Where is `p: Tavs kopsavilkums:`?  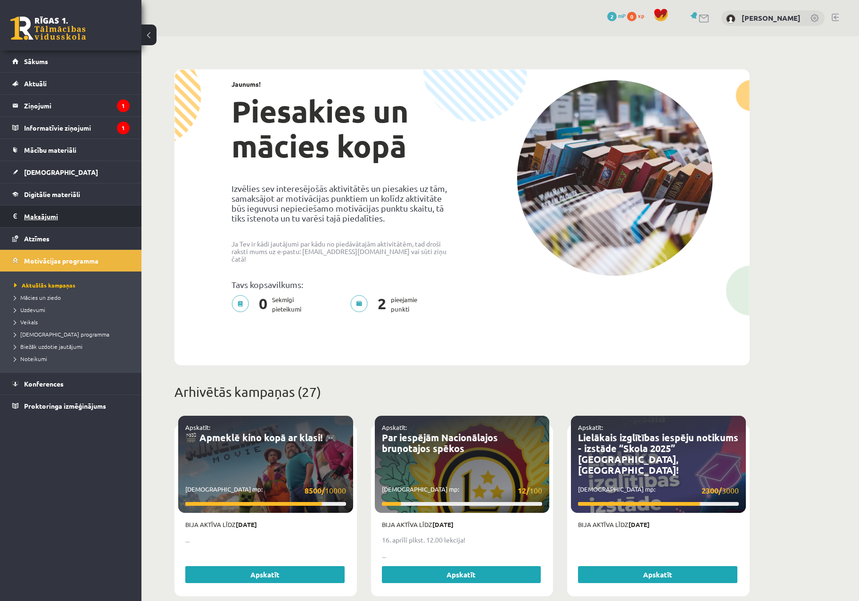
p: Tavs kopsavilkums: is located at coordinates (343, 284).